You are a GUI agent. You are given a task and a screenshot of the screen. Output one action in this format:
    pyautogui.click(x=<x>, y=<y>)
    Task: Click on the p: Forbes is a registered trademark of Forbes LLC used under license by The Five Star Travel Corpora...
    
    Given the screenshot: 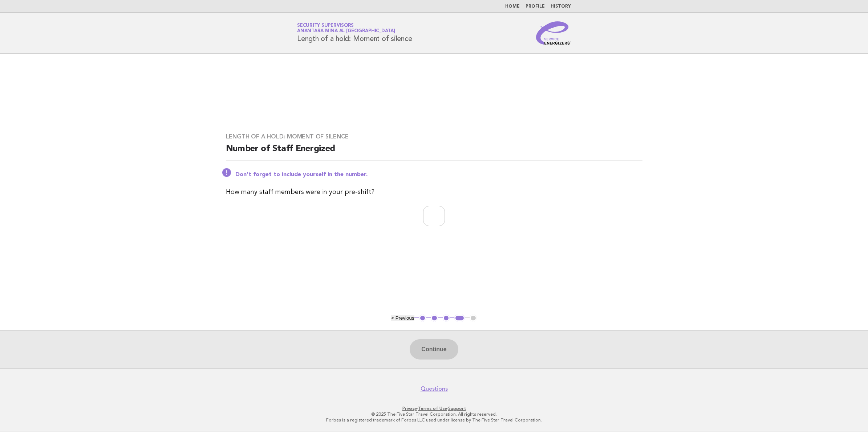 What is the action you would take?
    pyautogui.click(x=434, y=420)
    